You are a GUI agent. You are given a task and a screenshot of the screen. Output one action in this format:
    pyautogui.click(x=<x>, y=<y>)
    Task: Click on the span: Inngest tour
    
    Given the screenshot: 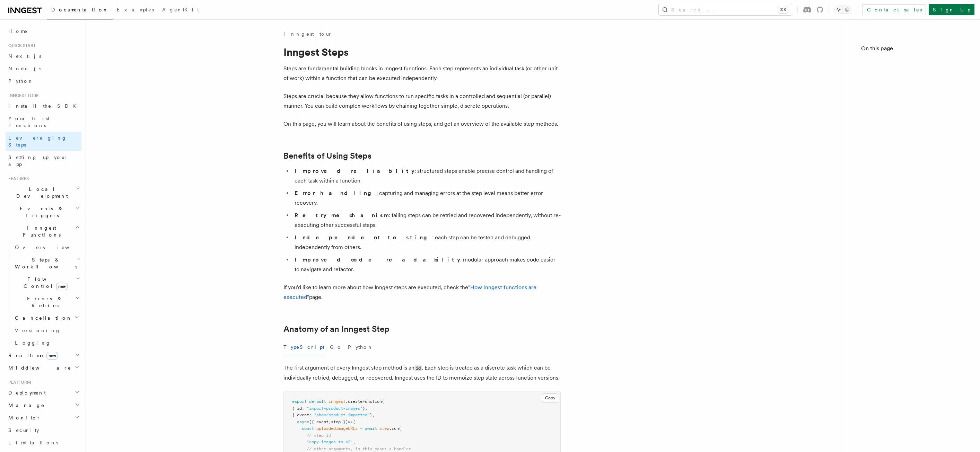 What is the action you would take?
    pyautogui.click(x=22, y=96)
    